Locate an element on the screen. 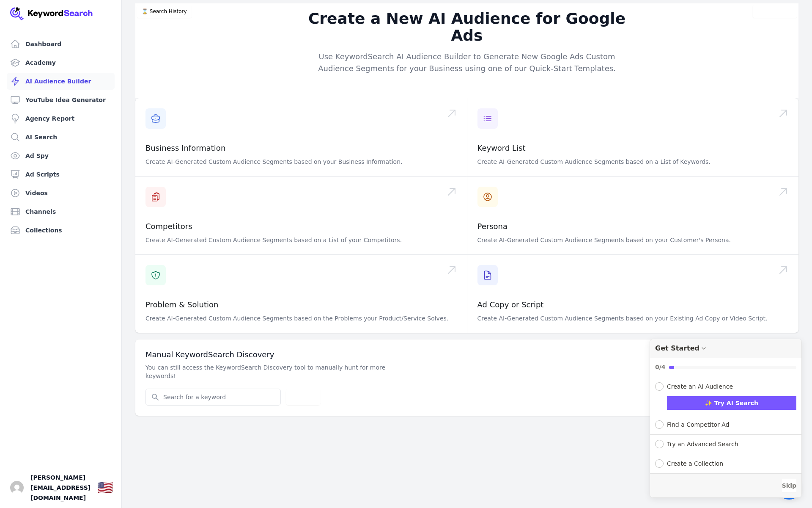 Image resolution: width=812 pixels, height=508 pixels. button: Skip is located at coordinates (789, 485).